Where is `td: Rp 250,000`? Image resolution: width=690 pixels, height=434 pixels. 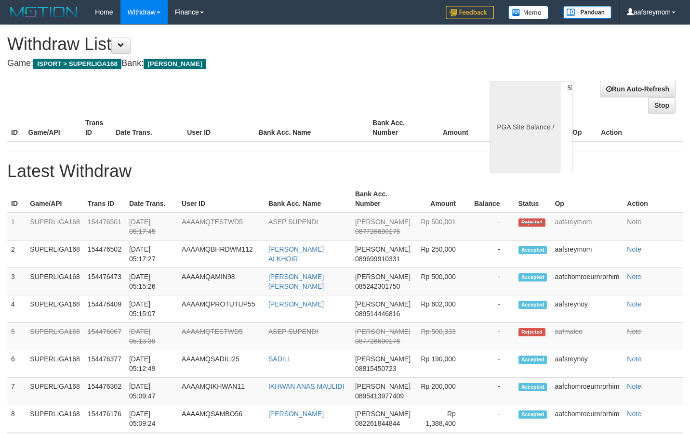
td: Rp 250,000 is located at coordinates (442, 254).